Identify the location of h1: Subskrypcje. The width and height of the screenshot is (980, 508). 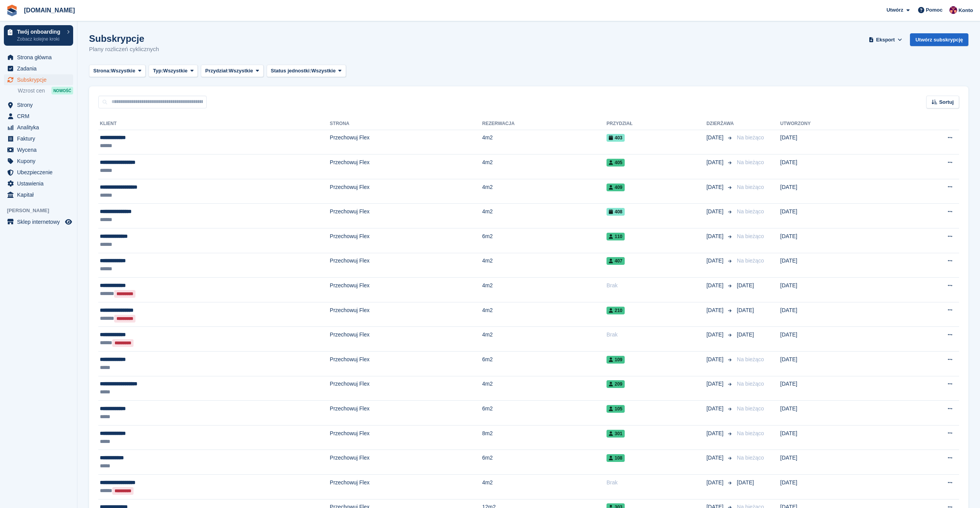
(124, 38).